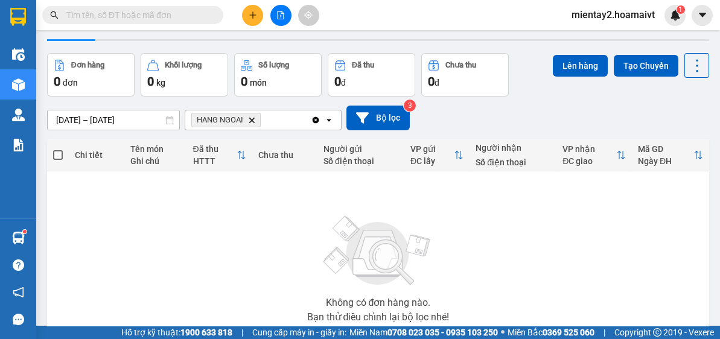 Image resolution: width=720 pixels, height=339 pixels. What do you see at coordinates (281, 15) in the screenshot?
I see `span: file-add` at bounding box center [281, 15].